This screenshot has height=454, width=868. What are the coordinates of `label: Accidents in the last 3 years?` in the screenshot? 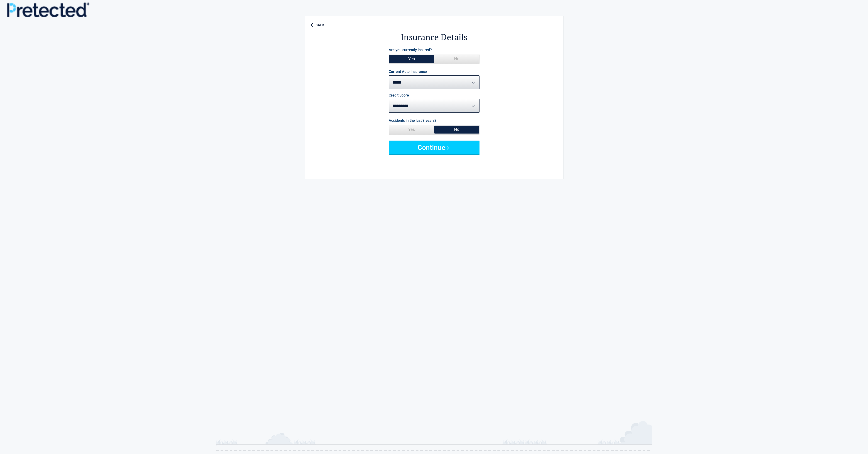 It's located at (413, 120).